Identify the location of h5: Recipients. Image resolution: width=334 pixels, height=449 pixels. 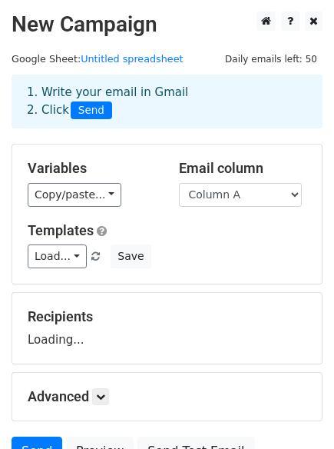
(167, 317).